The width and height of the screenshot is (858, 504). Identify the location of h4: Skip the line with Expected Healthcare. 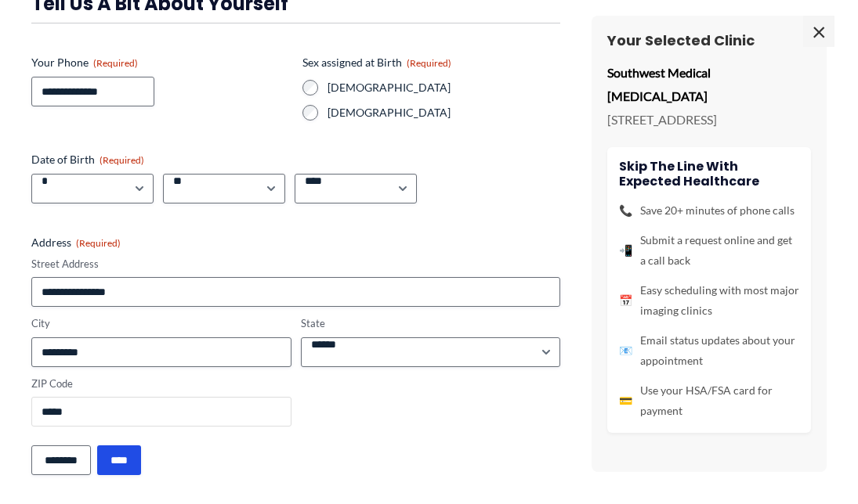
(709, 174).